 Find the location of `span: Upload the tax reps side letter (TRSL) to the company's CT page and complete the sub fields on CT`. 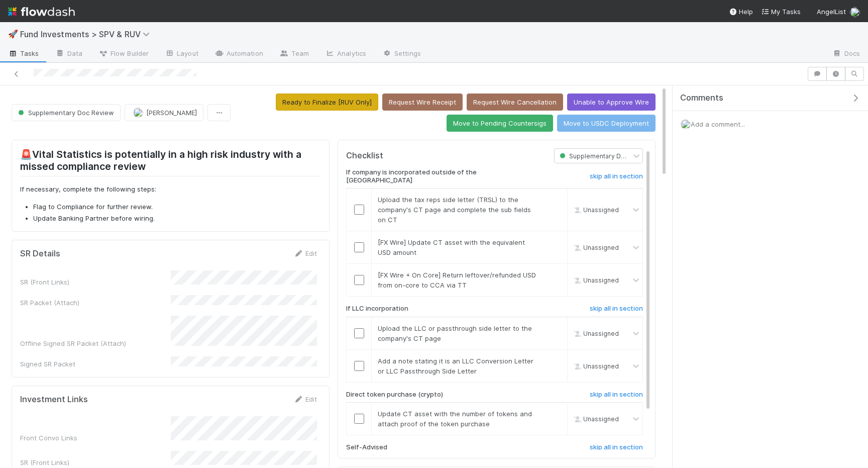

span: Upload the tax reps side letter (TRSL) to the company's CT page and complete the sub fields on CT is located at coordinates (453, 210).